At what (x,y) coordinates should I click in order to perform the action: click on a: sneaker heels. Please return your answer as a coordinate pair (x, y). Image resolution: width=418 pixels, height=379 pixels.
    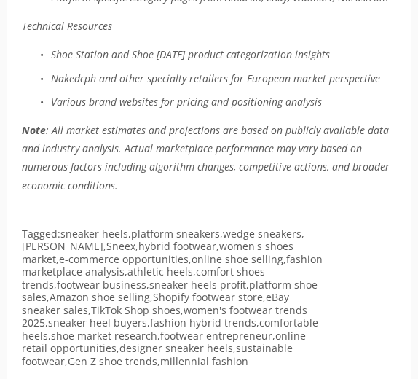
    Looking at the image, I should click on (94, 233).